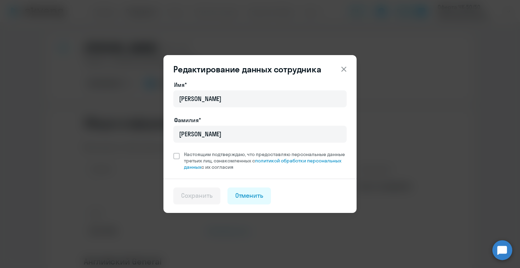 The width and height of the screenshot is (520, 268). What do you see at coordinates (262, 164) in the screenshot?
I see `a: политикой обработки персональных данных` at bounding box center [262, 164].